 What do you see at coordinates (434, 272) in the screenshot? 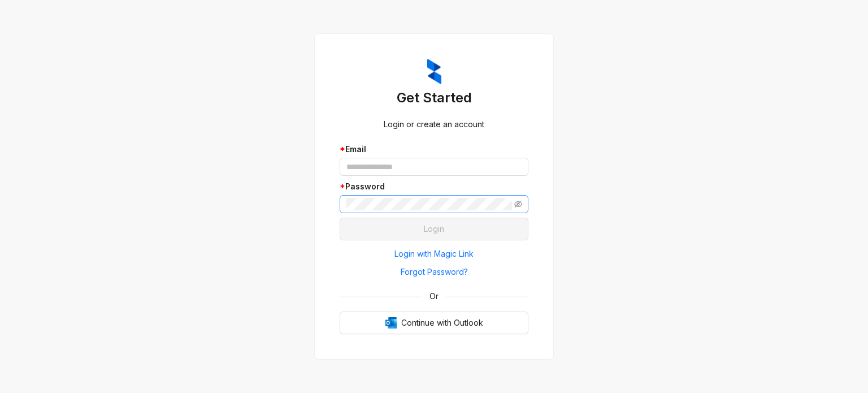
I see `button: Forgot Password?` at bounding box center [434, 272].